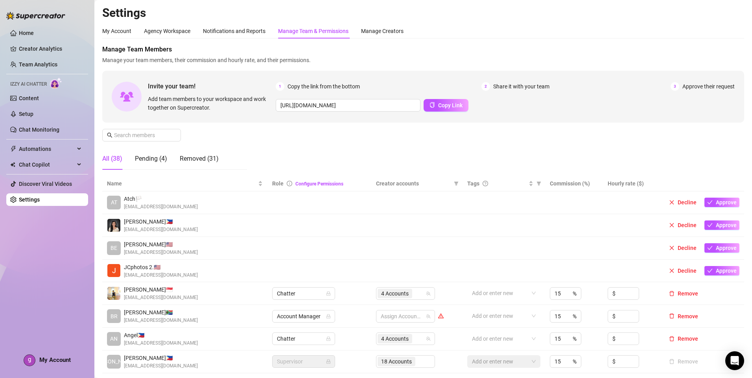 This screenshot has height=378, width=752. I want to click on span: info-circle, so click(290, 184).